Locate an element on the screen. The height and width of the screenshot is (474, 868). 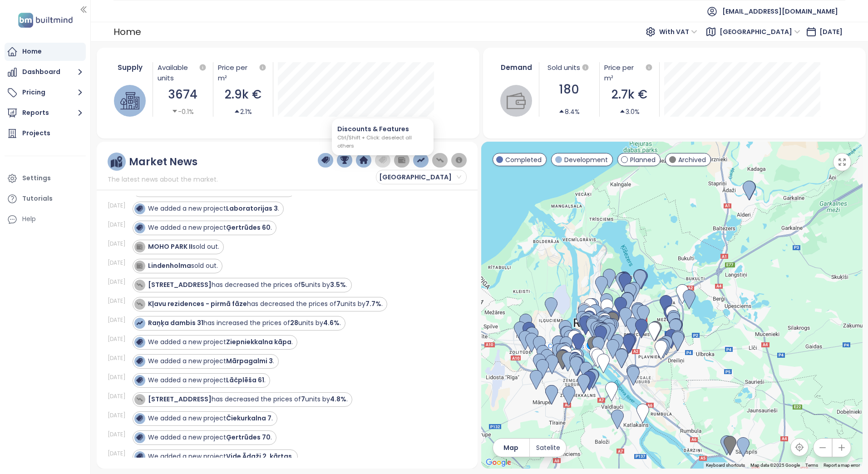
a: Home is located at coordinates (45, 52).